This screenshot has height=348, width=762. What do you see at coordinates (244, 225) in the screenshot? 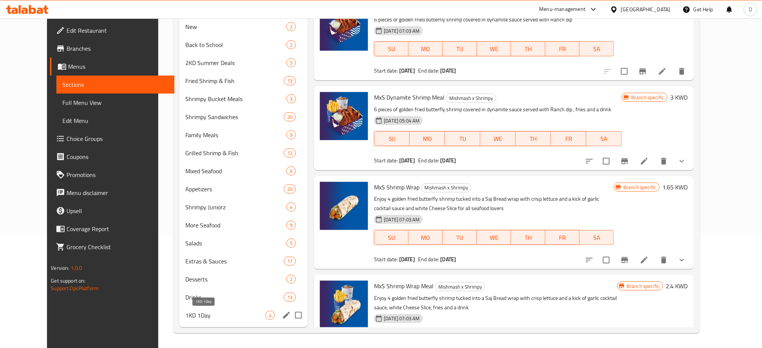
I see `div: More Seafood9` at bounding box center [244, 225].